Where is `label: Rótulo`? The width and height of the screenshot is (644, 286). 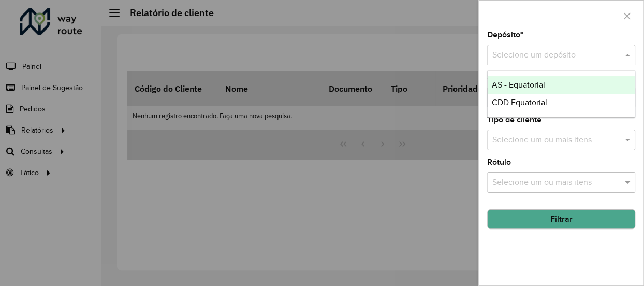
label: Rótulo is located at coordinates (499, 162).